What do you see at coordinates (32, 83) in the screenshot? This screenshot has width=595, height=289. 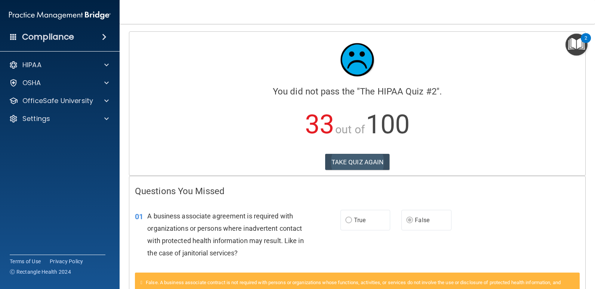 I see `p: OSHA` at bounding box center [32, 83].